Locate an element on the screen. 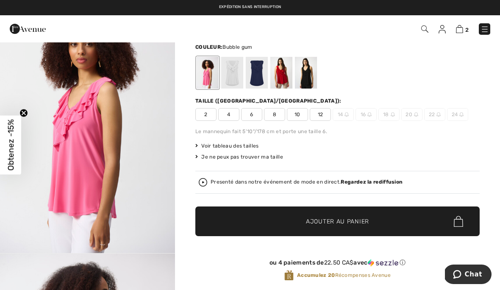  img: Bag.svg is located at coordinates (459, 221).